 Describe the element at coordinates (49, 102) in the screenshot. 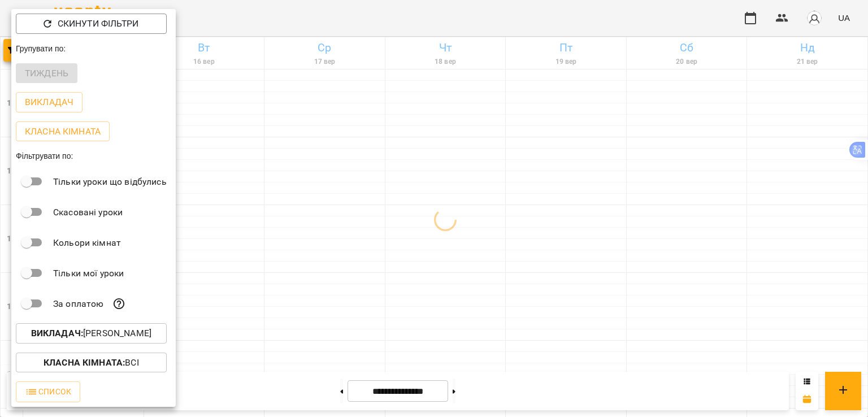

I see `button: Викладач` at that location.